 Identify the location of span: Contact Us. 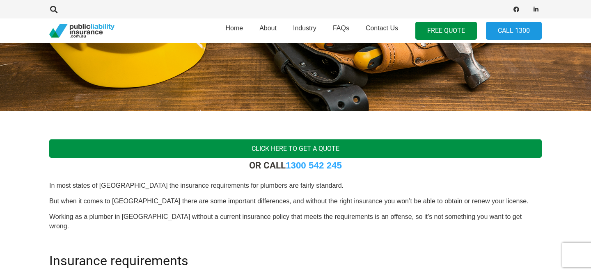
(382, 28).